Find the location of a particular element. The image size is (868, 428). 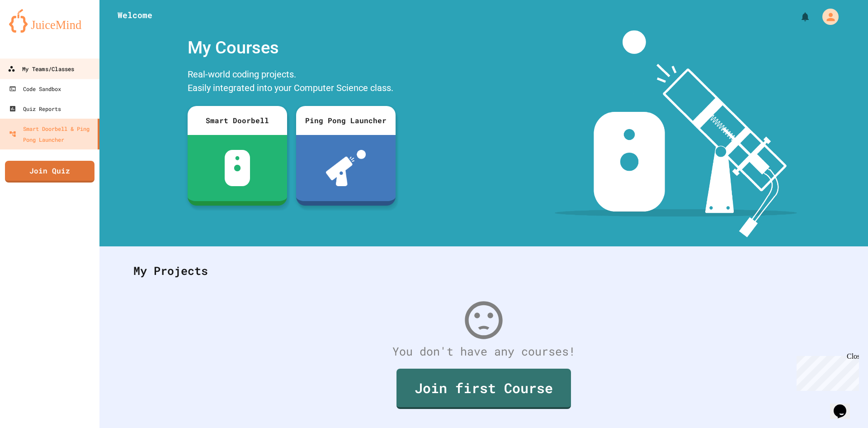

div: My Projects is located at coordinates (484, 270).